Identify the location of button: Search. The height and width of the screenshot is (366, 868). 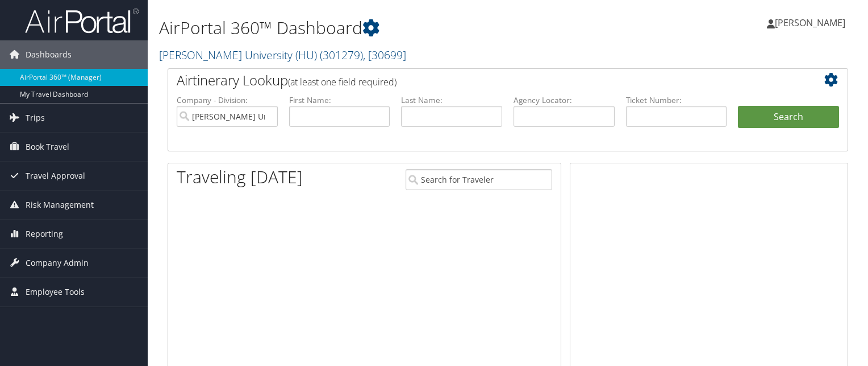
(789, 118).